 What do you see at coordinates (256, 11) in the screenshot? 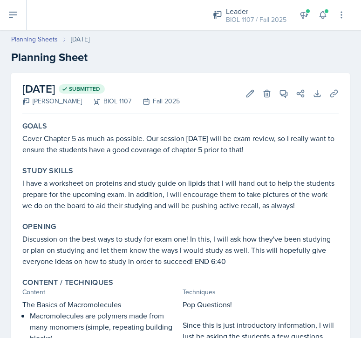
I see `div: Leader` at bounding box center [256, 11].